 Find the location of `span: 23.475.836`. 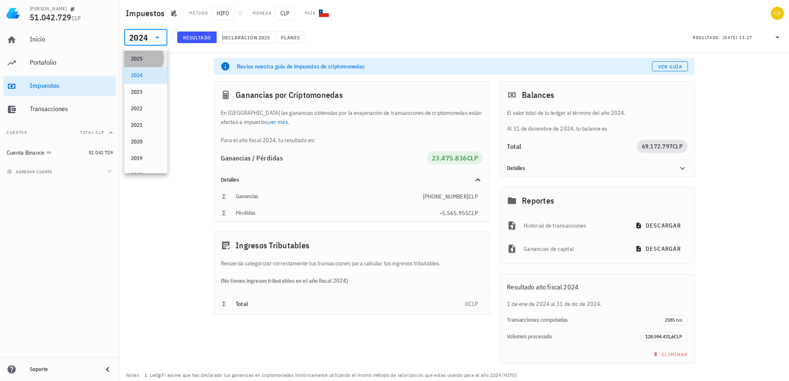

span: 23.475.836 is located at coordinates (449, 158).